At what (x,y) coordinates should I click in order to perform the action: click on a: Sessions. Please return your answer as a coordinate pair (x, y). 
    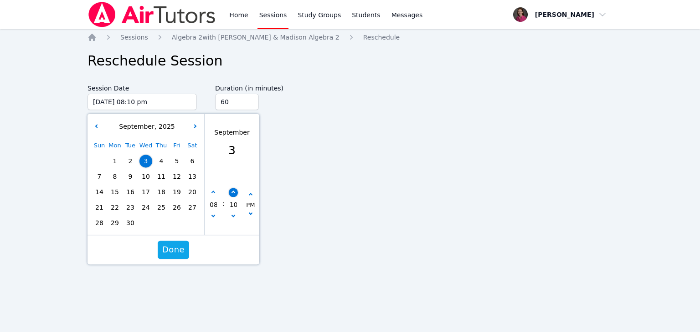
    Looking at the image, I should click on (134, 37).